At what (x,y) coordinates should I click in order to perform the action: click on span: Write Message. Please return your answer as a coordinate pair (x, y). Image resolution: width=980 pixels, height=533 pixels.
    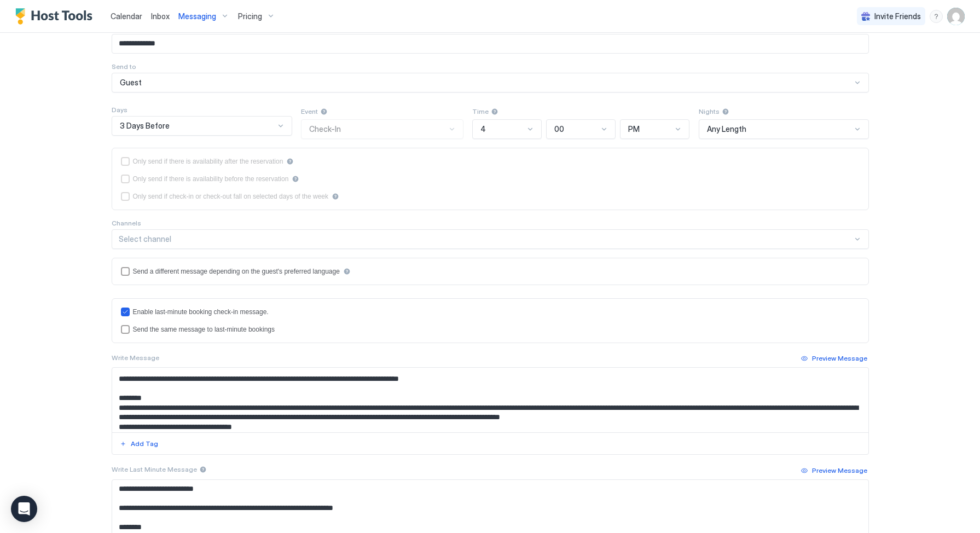
    Looking at the image, I should click on (135, 357).